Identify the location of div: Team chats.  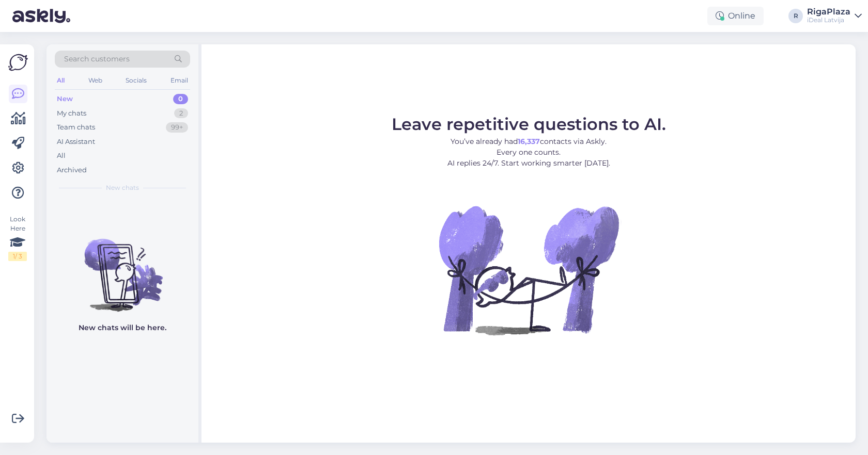
(76, 127).